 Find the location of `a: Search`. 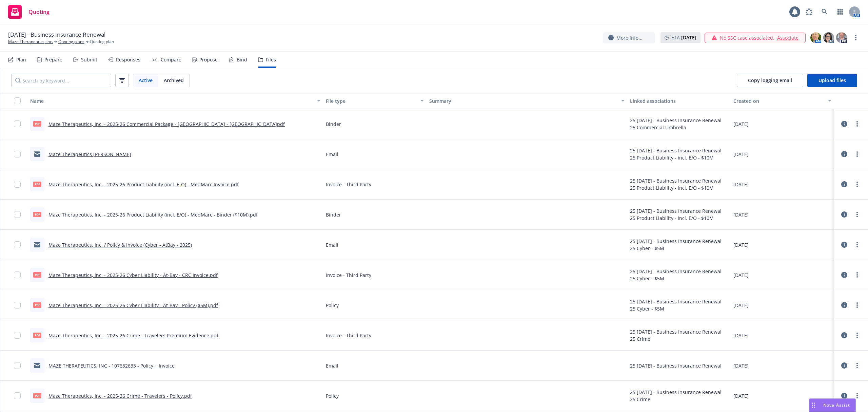

a: Search is located at coordinates (824, 12).